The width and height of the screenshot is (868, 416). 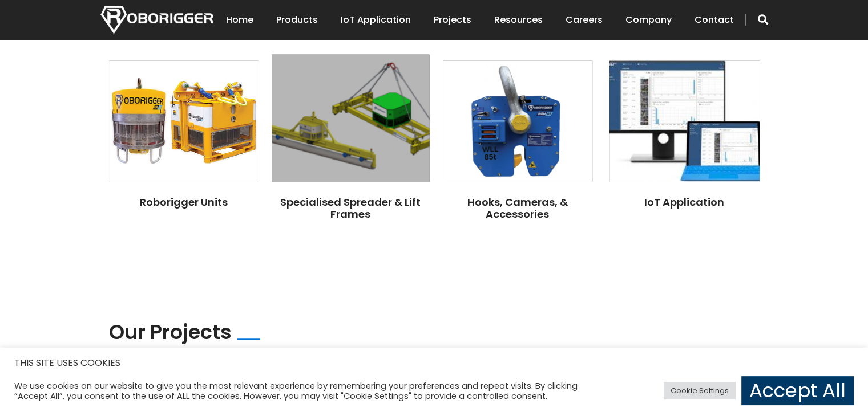 I want to click on a: Company, so click(x=648, y=20).